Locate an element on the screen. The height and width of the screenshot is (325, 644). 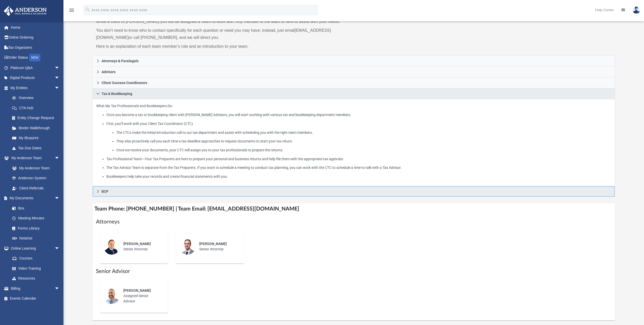
a: Client Referrals is located at coordinates (36, 188).